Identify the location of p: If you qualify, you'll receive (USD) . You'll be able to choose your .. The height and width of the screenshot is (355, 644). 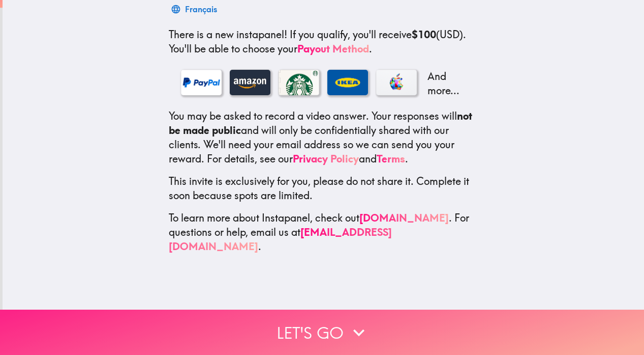
(323, 42).